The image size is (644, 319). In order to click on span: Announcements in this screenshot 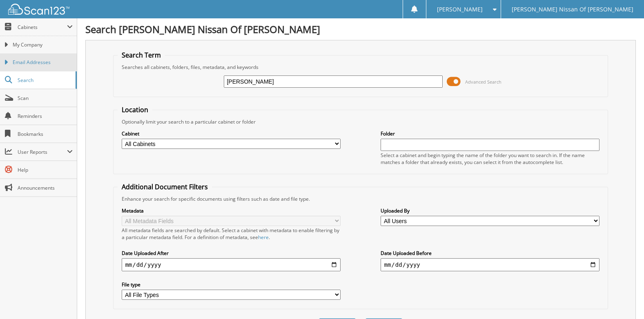, I will do `click(45, 188)`.